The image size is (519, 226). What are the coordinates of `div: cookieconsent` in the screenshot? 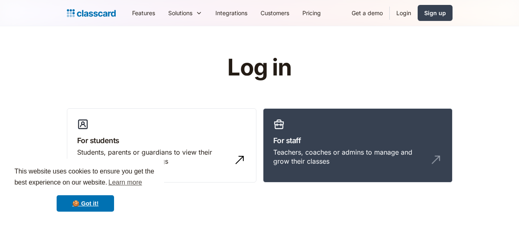 It's located at (85, 189).